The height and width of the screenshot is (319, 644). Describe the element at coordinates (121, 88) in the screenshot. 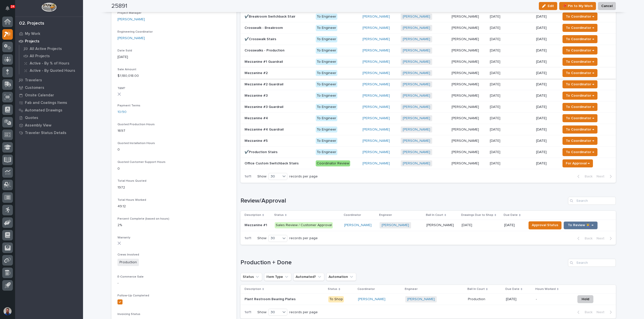

I see `span: T&M?` at that location.